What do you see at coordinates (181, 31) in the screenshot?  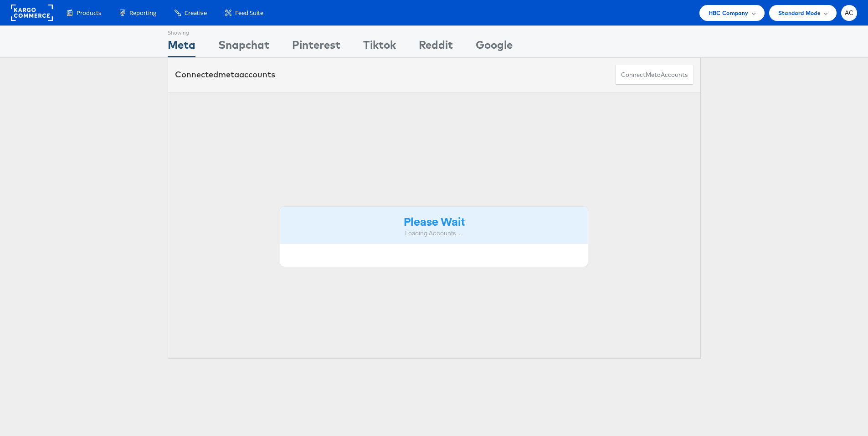 I see `div: Showing` at bounding box center [181, 31].